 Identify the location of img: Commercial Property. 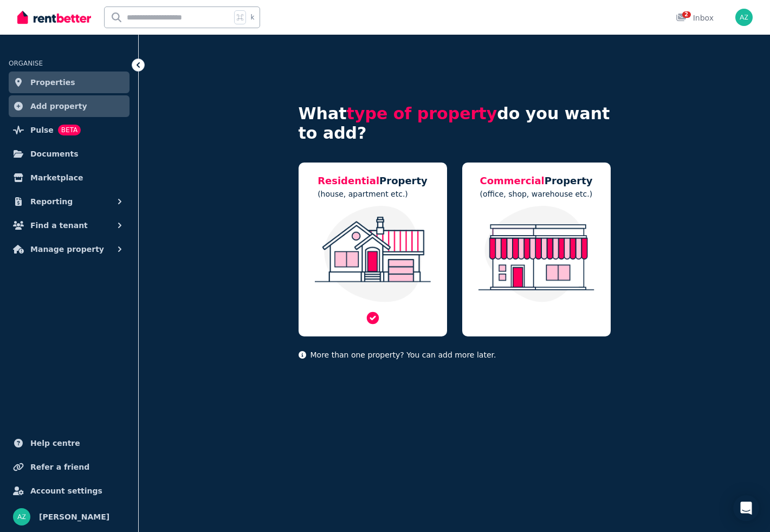
(536, 254).